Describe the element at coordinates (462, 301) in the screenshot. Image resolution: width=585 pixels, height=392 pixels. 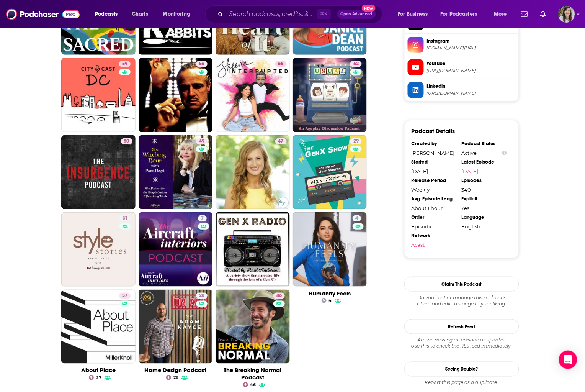
I see `div: Claim and edit this page to your liking.` at that location.